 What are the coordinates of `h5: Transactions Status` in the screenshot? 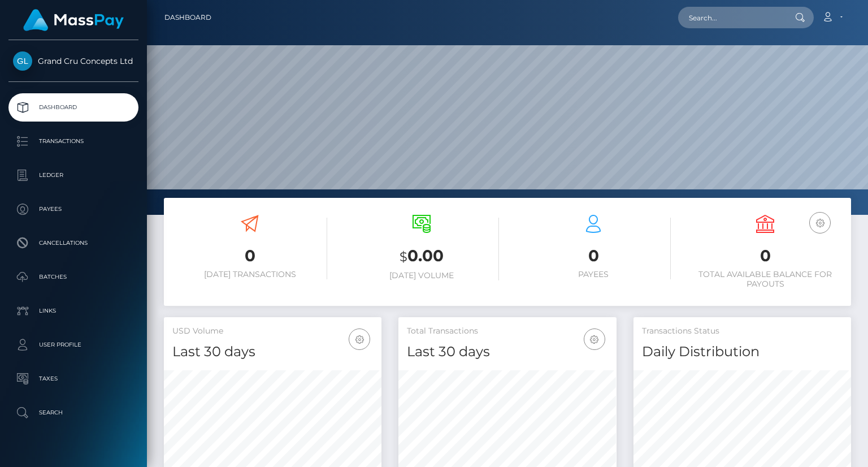 It's located at (742, 332).